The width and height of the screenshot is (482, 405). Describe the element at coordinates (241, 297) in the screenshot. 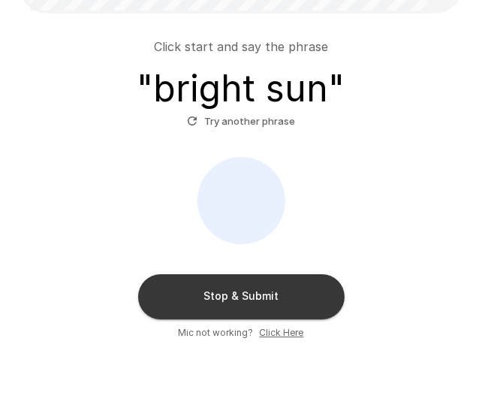

I see `button: Stop & Submit` at that location.